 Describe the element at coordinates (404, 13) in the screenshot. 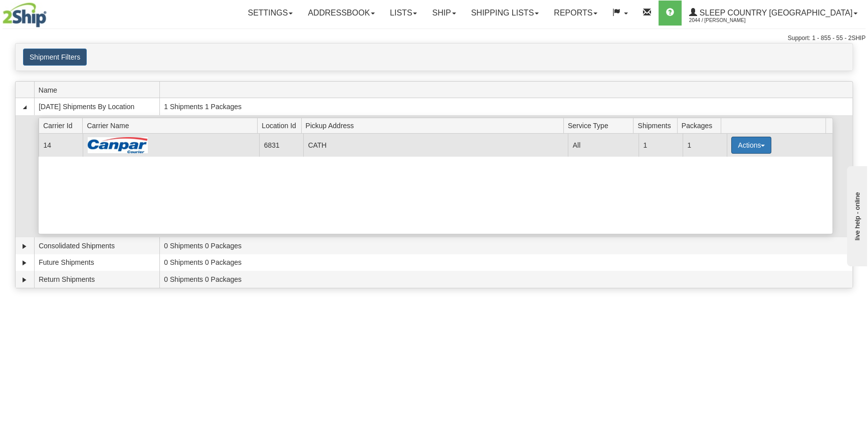

I see `a: Lists` at that location.